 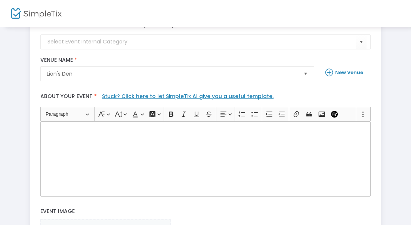 I want to click on b: New Venue, so click(x=349, y=72).